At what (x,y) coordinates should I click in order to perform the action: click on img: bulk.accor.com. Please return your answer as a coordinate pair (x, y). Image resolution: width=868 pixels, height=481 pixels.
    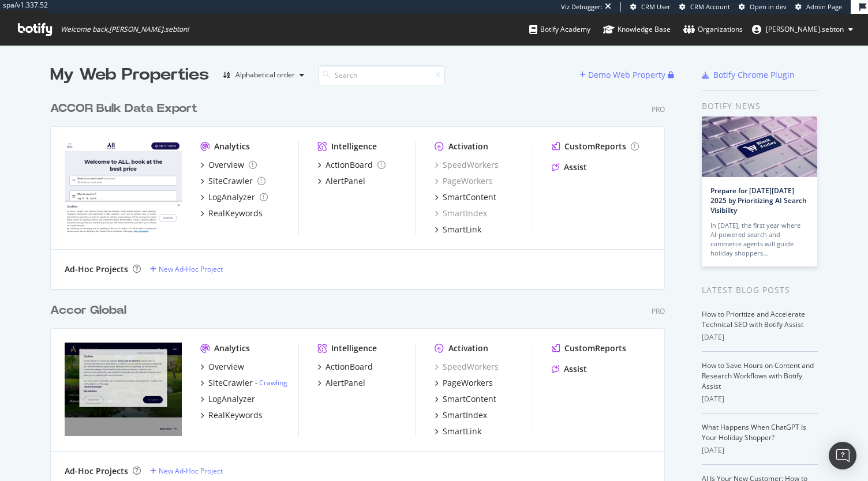
    Looking at the image, I should click on (123, 188).